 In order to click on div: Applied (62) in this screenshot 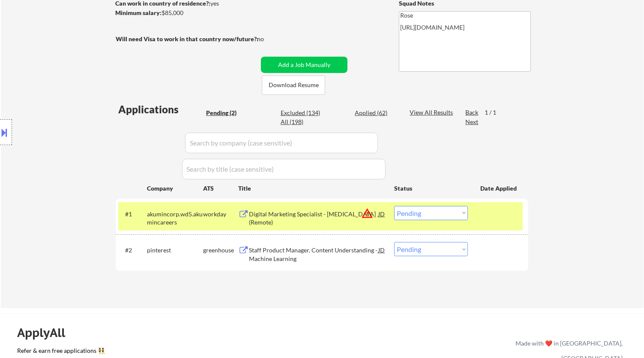, I will do `click(376, 113)`.